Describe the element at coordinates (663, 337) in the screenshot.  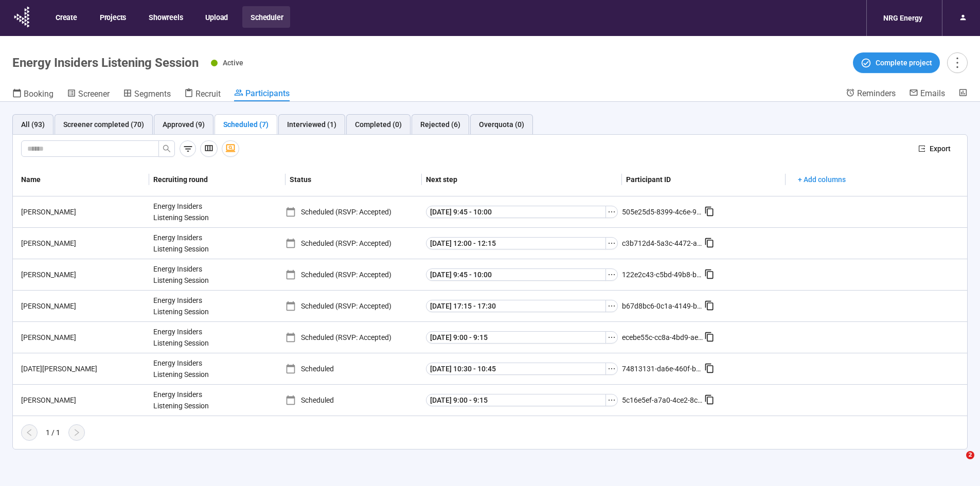
I see `div: ecebe55c-cc8a-4bd9-ae76-d24a96a82799` at that location.